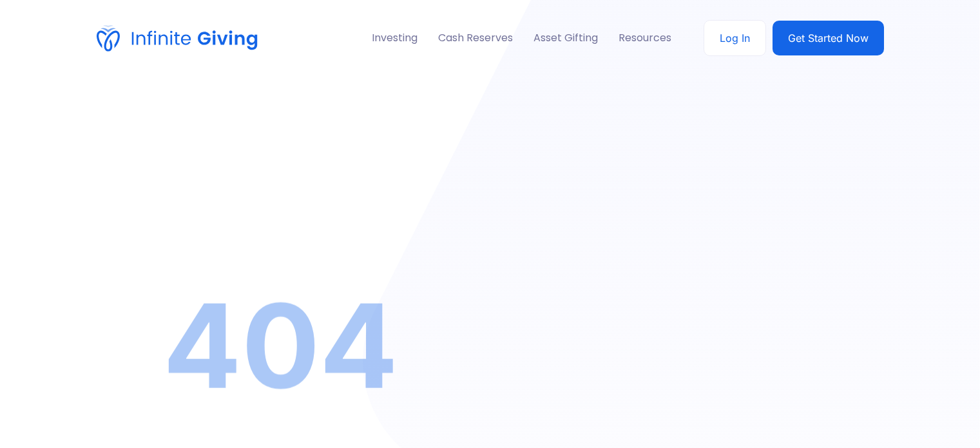 This screenshot has height=448, width=980. I want to click on a: Get Started Now, so click(828, 38).